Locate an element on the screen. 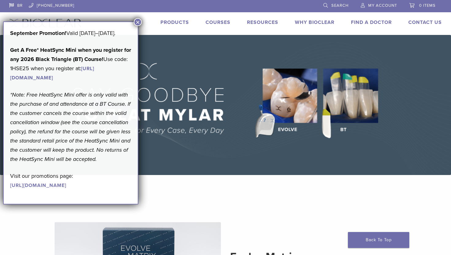 This screenshot has height=255, width=451. span: My Account is located at coordinates (383, 6).